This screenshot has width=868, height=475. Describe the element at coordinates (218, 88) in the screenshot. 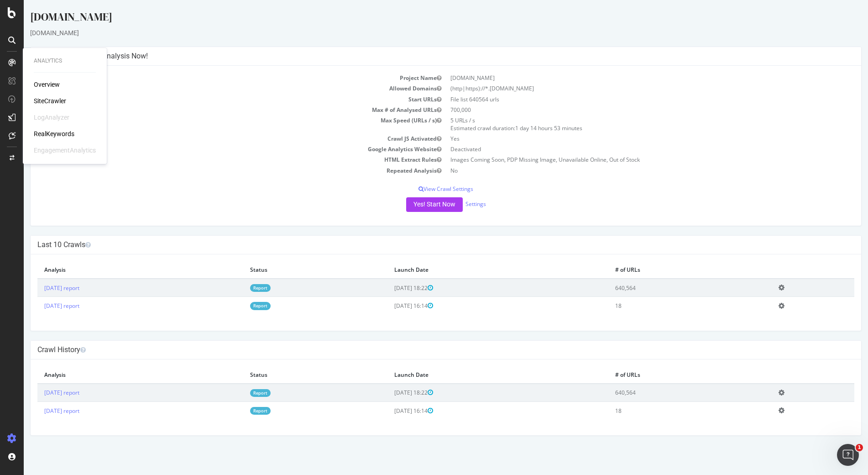

I see `td: Allowed Domains` at that location.